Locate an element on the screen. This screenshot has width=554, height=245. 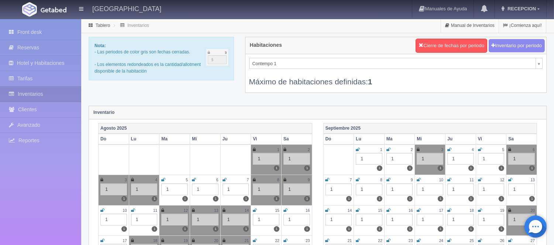
small: 26 is located at coordinates (502, 241).